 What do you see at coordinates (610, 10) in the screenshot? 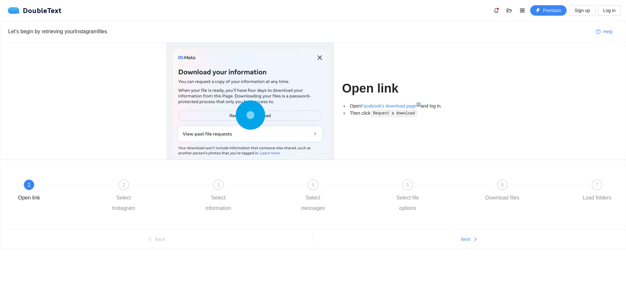
I see `span: Log in` at bounding box center [610, 10].